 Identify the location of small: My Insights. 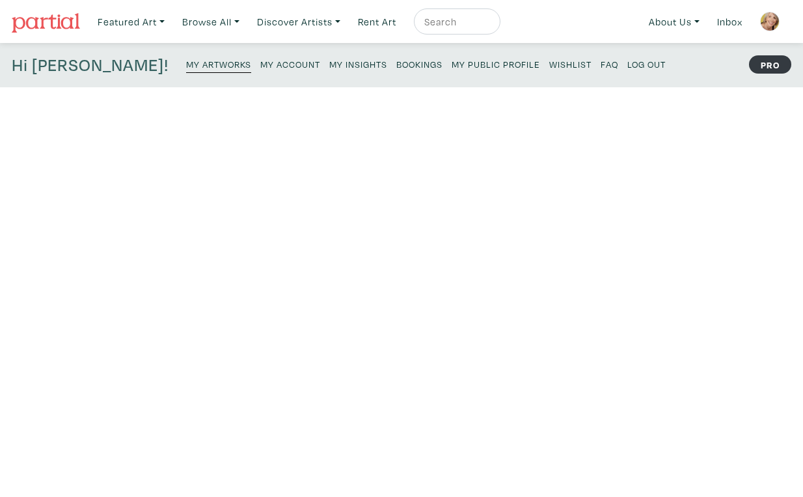
(358, 64).